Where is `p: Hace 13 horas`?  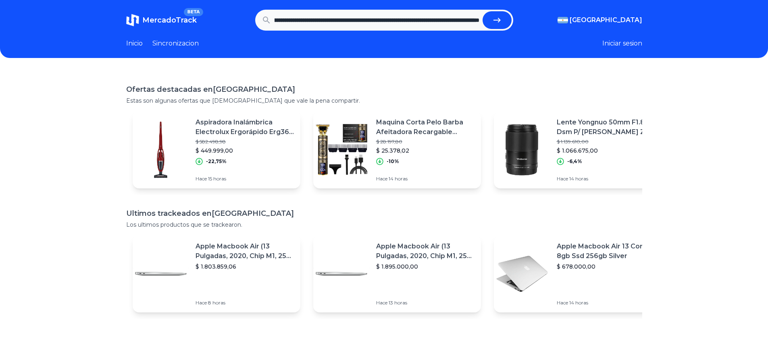
p: Hace 13 horas is located at coordinates (425, 303).